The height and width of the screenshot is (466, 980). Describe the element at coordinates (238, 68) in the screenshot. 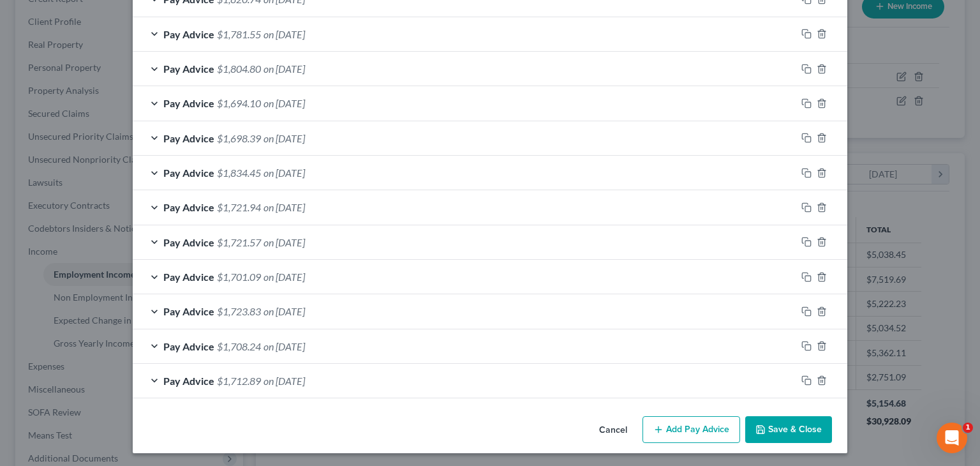

I see `span: $1,804.80` at that location.